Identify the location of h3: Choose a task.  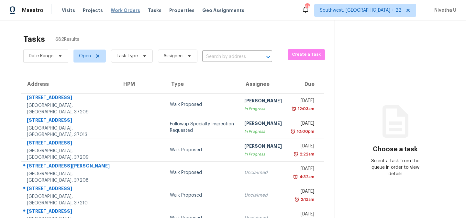
(395, 149).